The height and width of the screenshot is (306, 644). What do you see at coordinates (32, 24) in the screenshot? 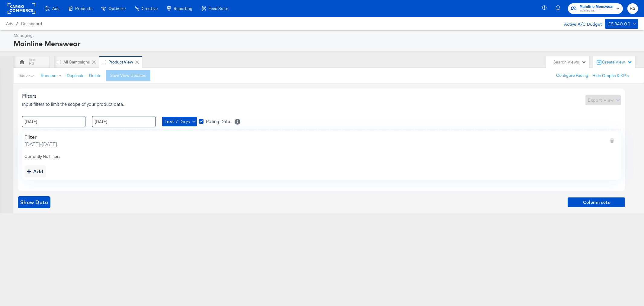
I see `a: Dashboard` at bounding box center [32, 24].